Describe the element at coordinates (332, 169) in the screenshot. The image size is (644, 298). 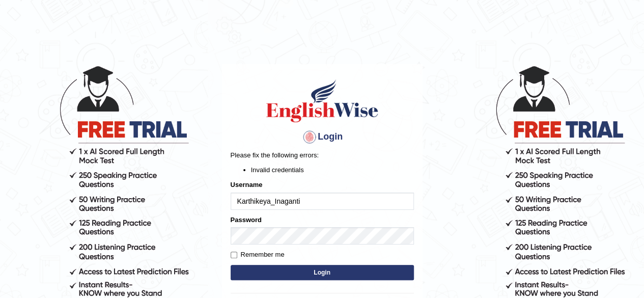
I see `li: Invalid credentials` at that location.